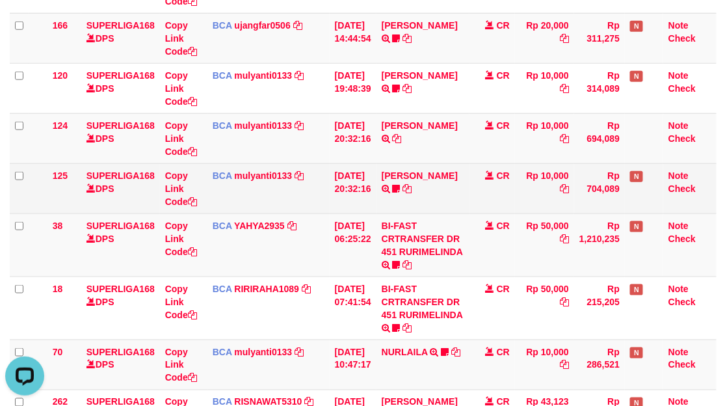 The image size is (725, 406). What do you see at coordinates (599, 38) in the screenshot?
I see `td: Rp 311,275` at bounding box center [599, 38].